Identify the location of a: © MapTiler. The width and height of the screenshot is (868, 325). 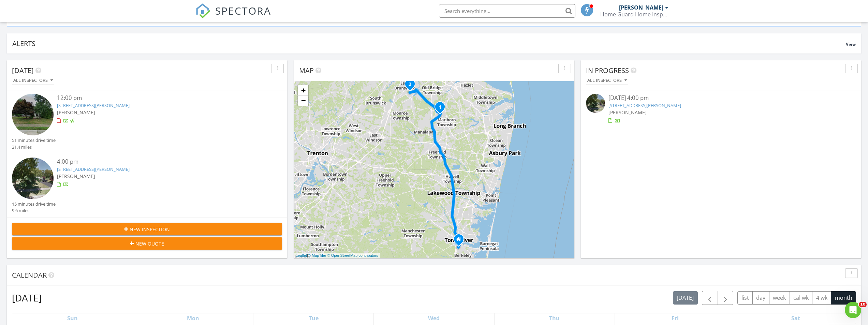
(317, 255).